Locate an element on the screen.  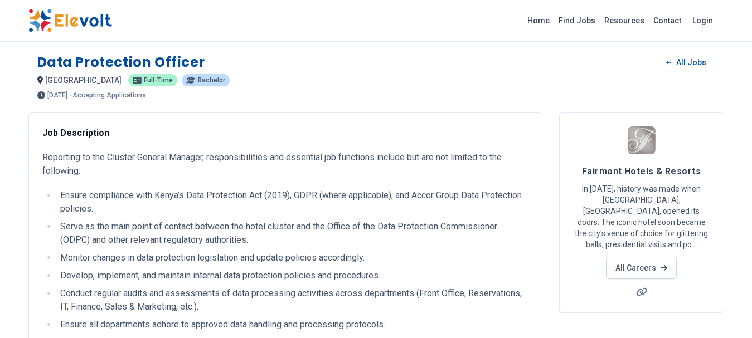
h1: Data Protection Officer is located at coordinates (121, 62).